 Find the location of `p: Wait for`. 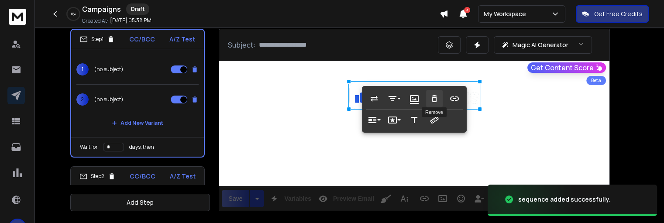

p: Wait for is located at coordinates (89, 147).